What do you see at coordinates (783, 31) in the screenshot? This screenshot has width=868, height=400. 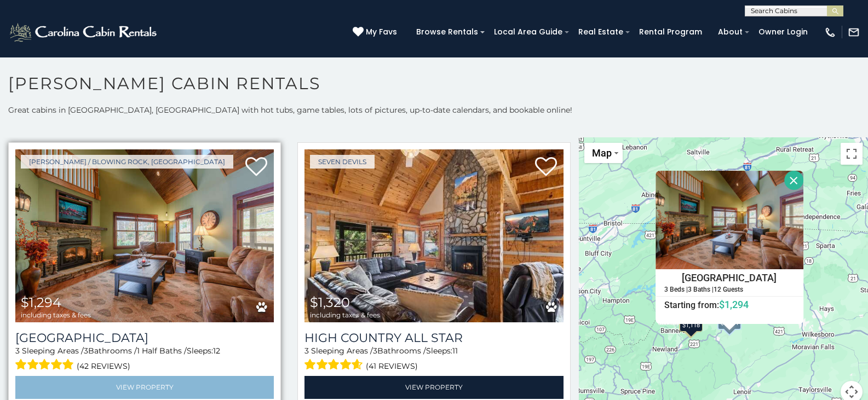 I see `a: Owner Login` at bounding box center [783, 31].